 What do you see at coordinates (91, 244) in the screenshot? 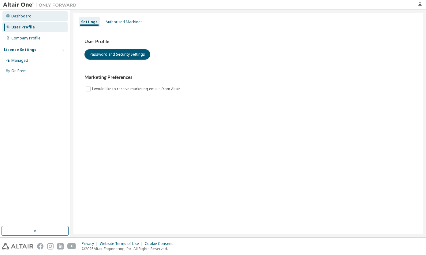
I see `div: Privacy` at bounding box center [91, 244].